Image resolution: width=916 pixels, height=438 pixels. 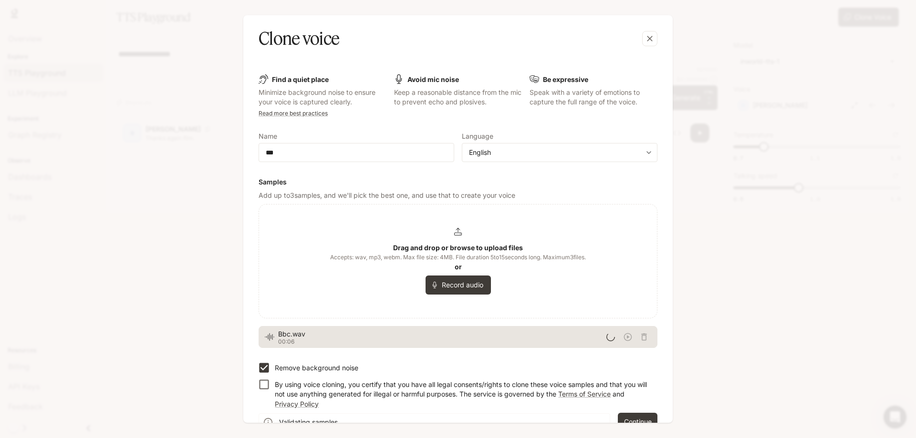 I want to click on b: Be expressive, so click(x=565, y=79).